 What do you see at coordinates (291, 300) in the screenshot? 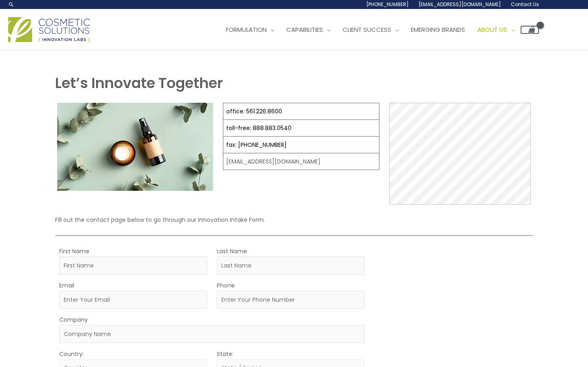
I see `input: Enter Your Phone Number` at bounding box center [291, 300].